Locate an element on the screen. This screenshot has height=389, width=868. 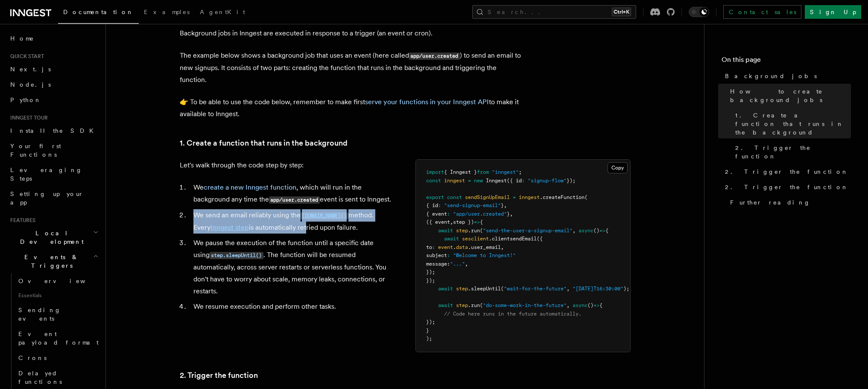
span: 2. Trigger the function is located at coordinates (786, 172).